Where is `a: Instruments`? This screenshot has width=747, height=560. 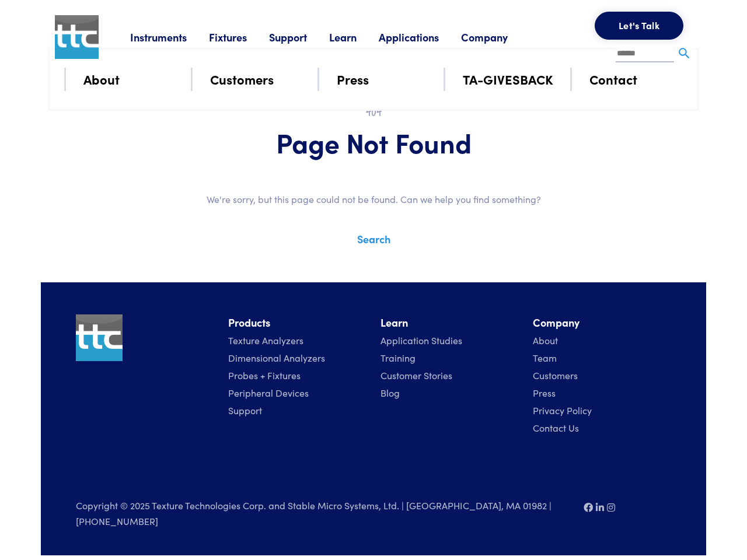 a: Instruments is located at coordinates (169, 37).